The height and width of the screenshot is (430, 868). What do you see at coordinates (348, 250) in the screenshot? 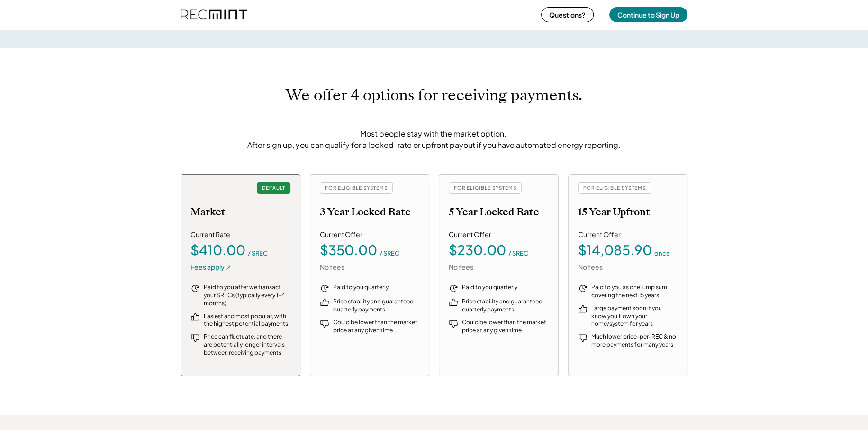
I see `div: $350.00` at bounding box center [348, 250].